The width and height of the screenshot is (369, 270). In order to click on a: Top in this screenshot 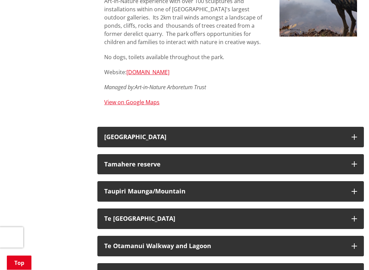, I will do `click(19, 262)`.